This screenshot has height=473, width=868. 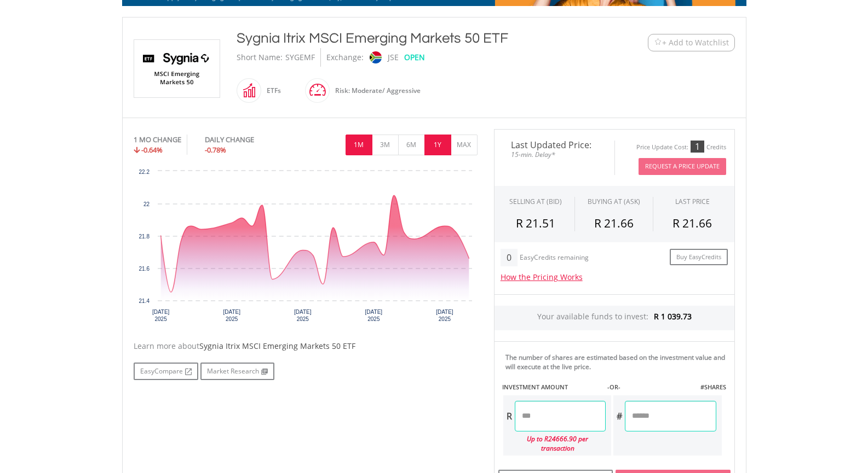 What do you see at coordinates (375, 91) in the screenshot?
I see `div: Risk: Moderate/ Aggressive` at bounding box center [375, 91].